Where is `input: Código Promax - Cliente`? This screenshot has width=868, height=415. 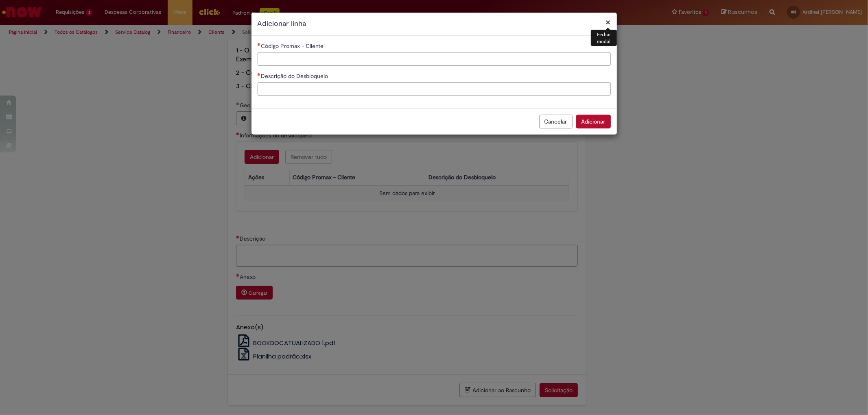 input: Código Promax - Cliente is located at coordinates (434, 59).